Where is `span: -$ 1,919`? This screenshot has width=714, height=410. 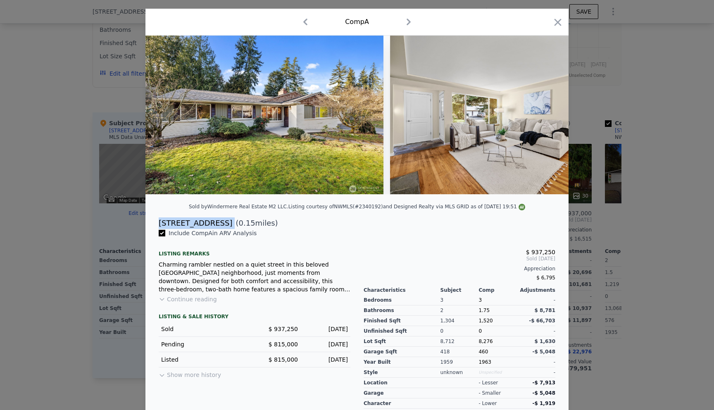
span: -$ 1,919 is located at coordinates (544, 403).